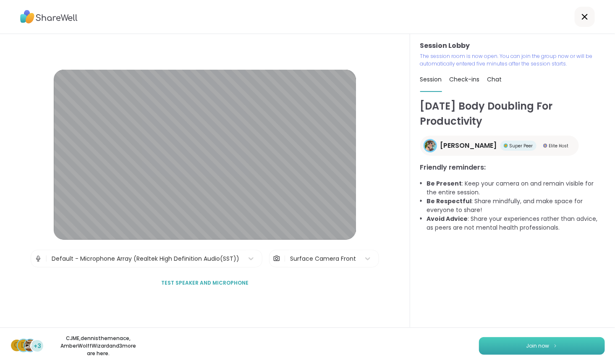 The height and width of the screenshot is (364, 615). I want to click on b: Be Respectful, so click(449, 201).